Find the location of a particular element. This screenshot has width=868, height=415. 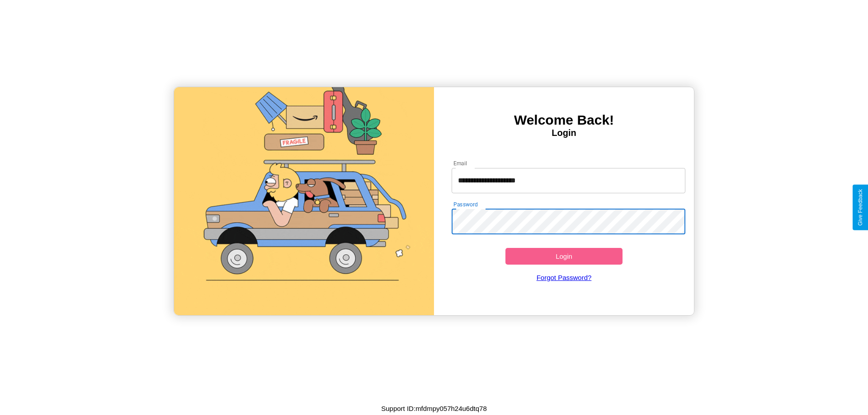

label: Password is located at coordinates (465, 205).